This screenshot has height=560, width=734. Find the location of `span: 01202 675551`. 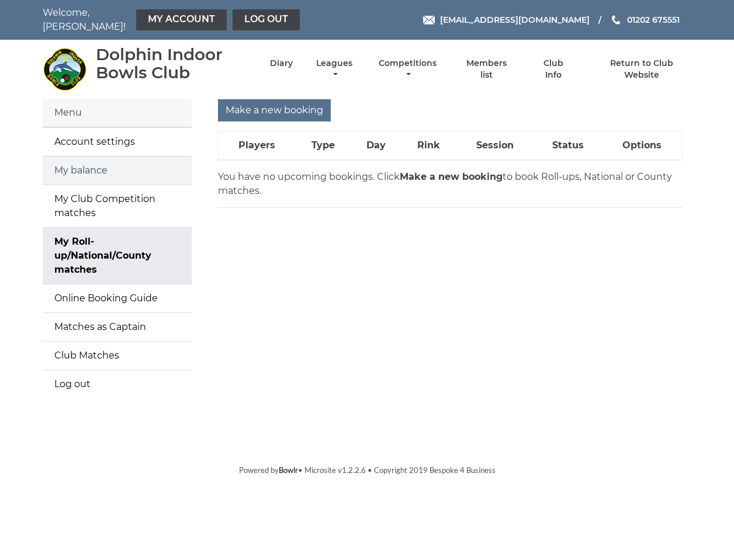

span: 01202 675551 is located at coordinates (653, 20).